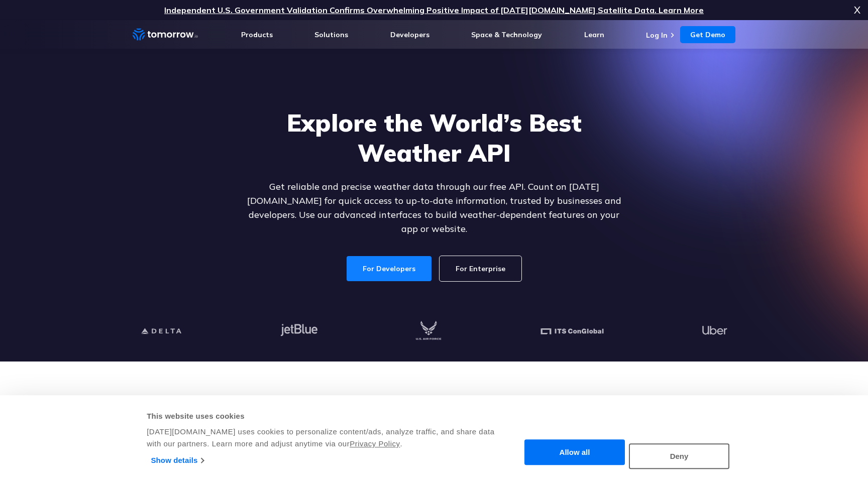  Describe the element at coordinates (708, 35) in the screenshot. I see `a: Get Demo` at that location.